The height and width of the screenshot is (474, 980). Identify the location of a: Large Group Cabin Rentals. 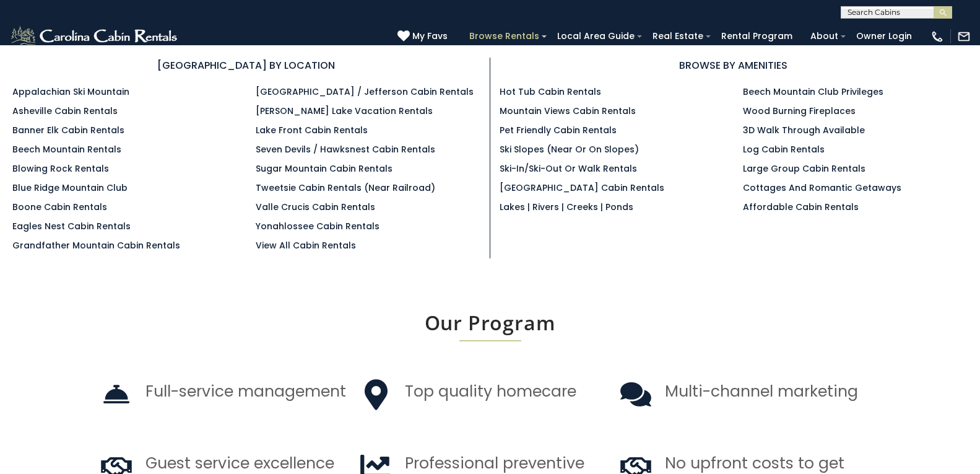
(804, 169).